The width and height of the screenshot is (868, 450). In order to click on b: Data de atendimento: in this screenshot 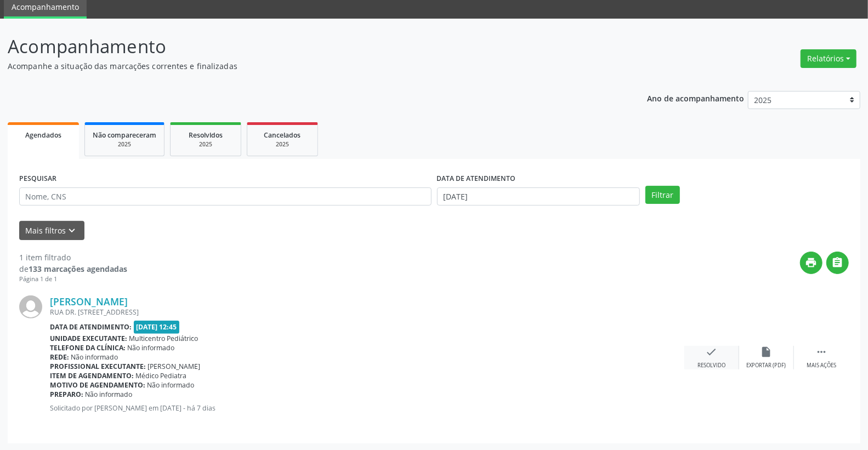, I will do `click(90, 326)`.